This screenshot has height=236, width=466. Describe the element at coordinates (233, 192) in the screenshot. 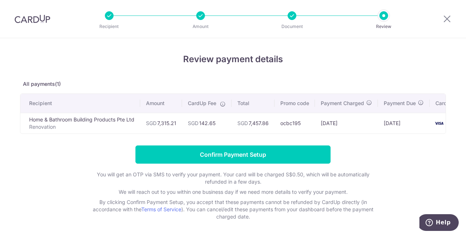

I see `p: We will reach out to you within one business day if we need more details to verify your payment.` at that location.